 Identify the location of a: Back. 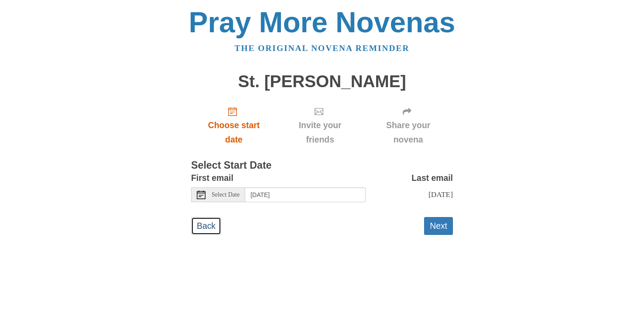
(206, 225).